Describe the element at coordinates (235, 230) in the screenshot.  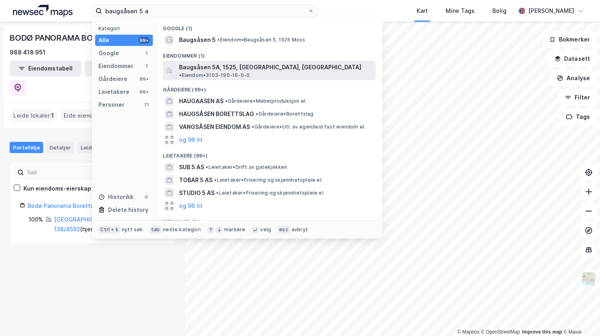
I see `div: markere` at that location.